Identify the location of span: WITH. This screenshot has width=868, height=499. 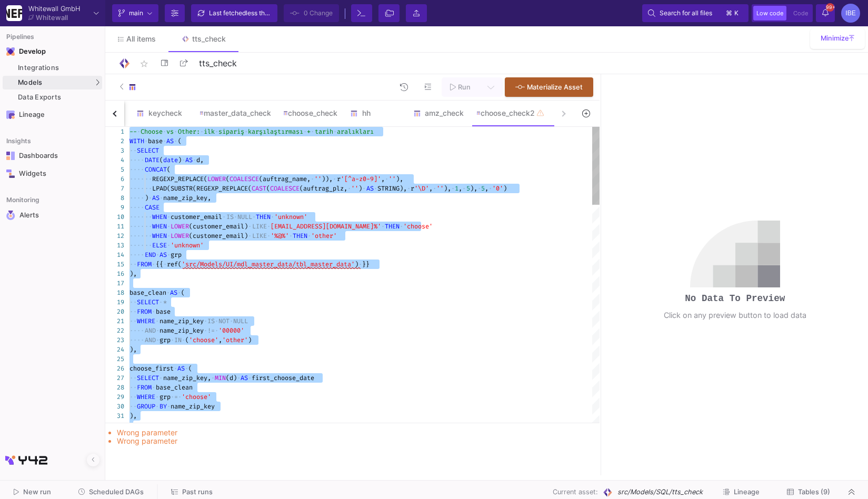
(137, 141).